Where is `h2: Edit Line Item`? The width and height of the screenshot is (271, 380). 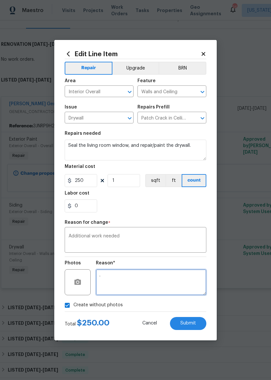
h2: Edit Line Item is located at coordinates (132, 54).